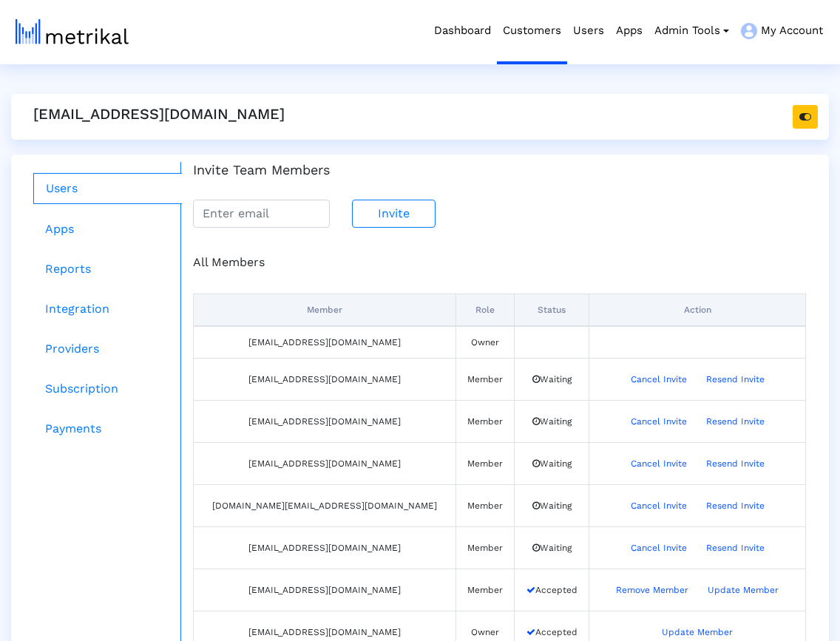 This screenshot has width=840, height=641. What do you see at coordinates (107, 429) in the screenshot?
I see `a: Payments` at bounding box center [107, 429].